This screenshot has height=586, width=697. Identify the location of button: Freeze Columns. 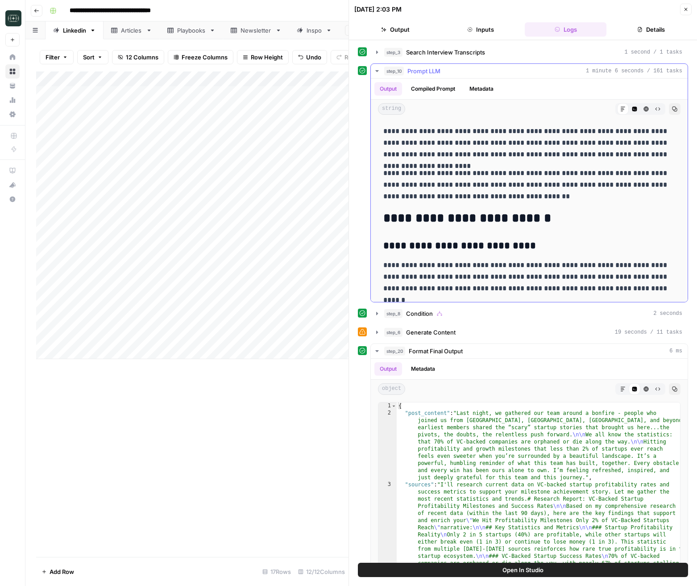
(200, 57).